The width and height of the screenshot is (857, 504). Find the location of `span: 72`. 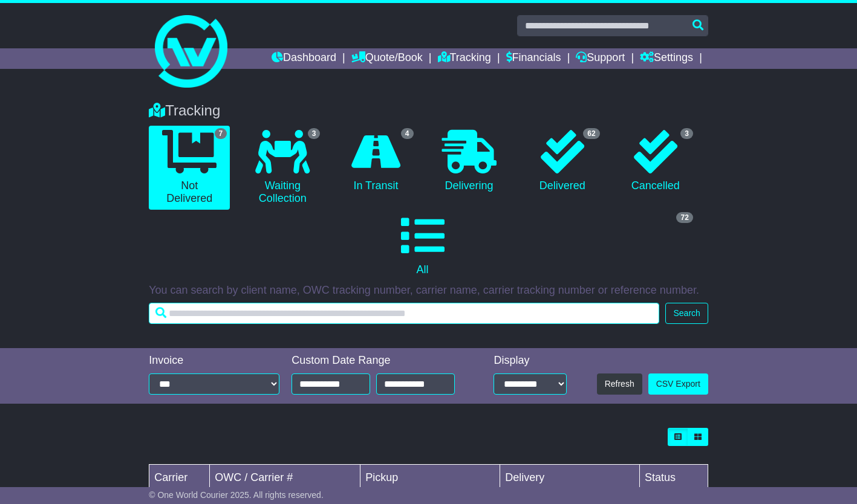

span: 72 is located at coordinates (684, 218).